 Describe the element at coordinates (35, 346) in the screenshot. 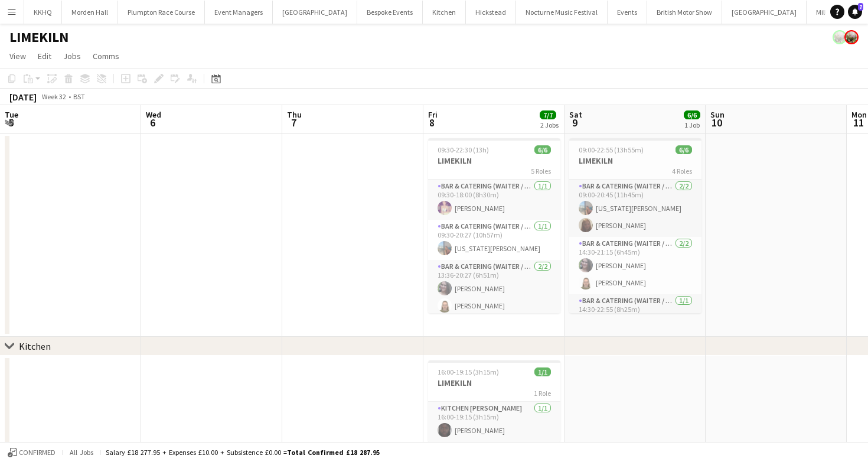

I see `div: Kitchen` at that location.